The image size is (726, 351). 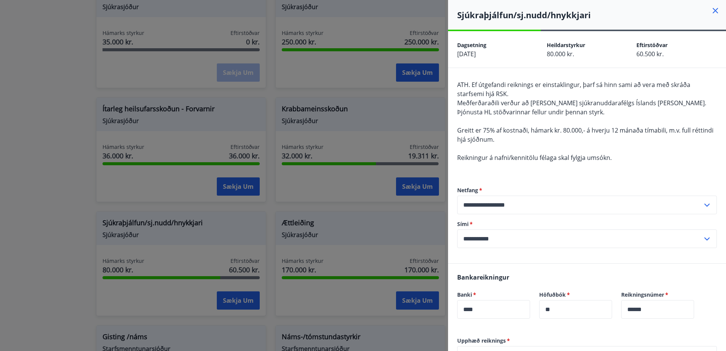 I want to click on span: Eftirstöðvar, so click(x=652, y=45).